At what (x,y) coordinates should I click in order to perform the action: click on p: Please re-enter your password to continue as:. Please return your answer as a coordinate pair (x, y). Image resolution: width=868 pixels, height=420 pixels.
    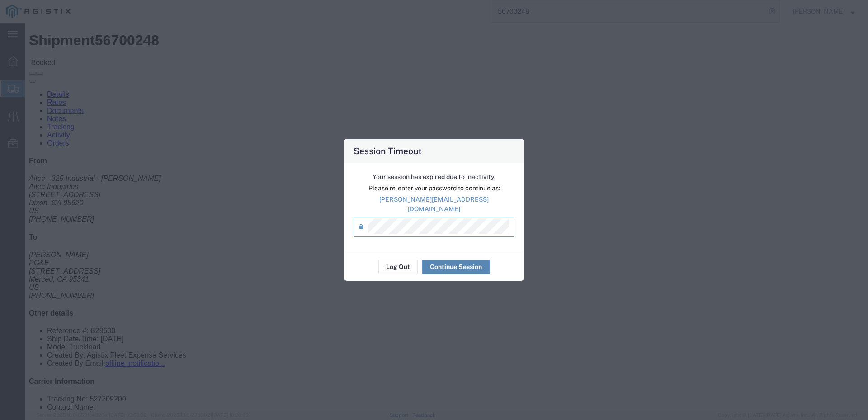
    Looking at the image, I should click on (434, 188).